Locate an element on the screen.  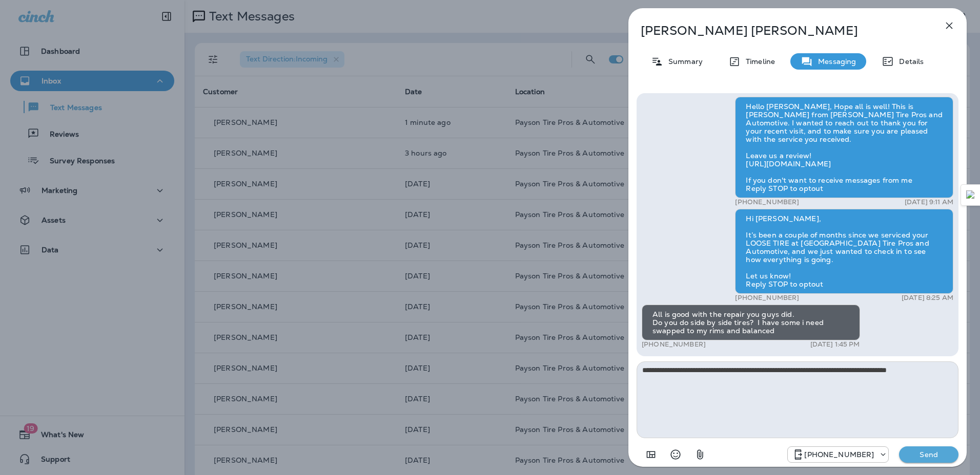
button: Select an emoji is located at coordinates (675, 455).